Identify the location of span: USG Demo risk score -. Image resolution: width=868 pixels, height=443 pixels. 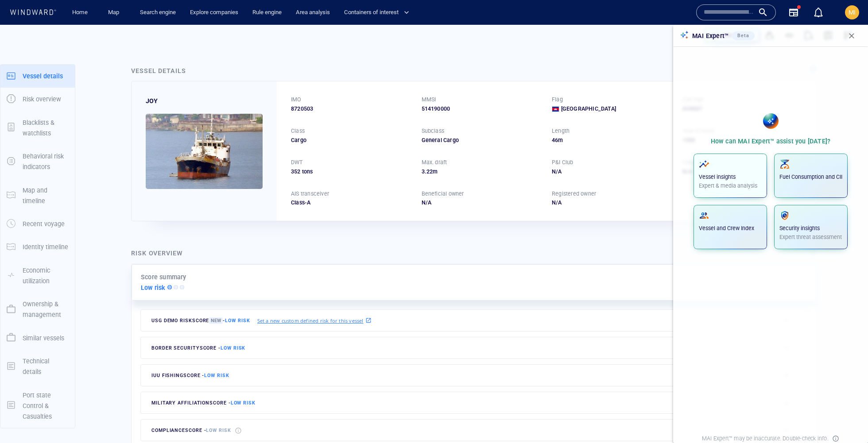
(200, 321).